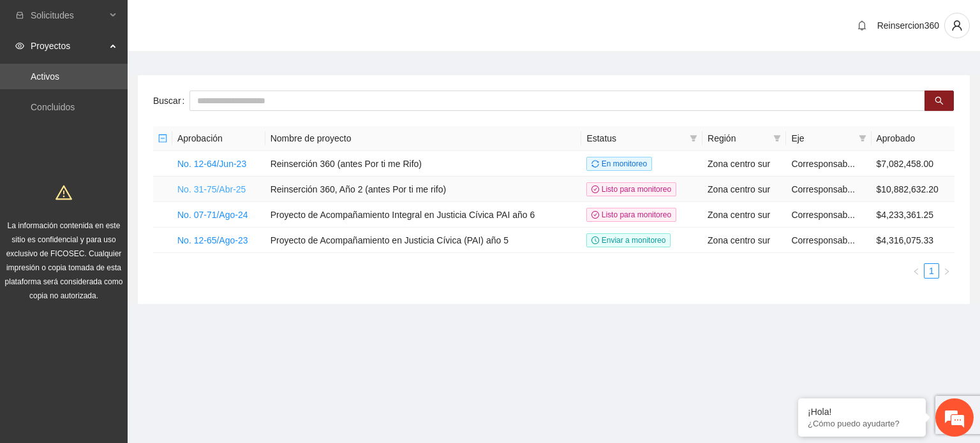  I want to click on span: Solicitudes, so click(69, 16).